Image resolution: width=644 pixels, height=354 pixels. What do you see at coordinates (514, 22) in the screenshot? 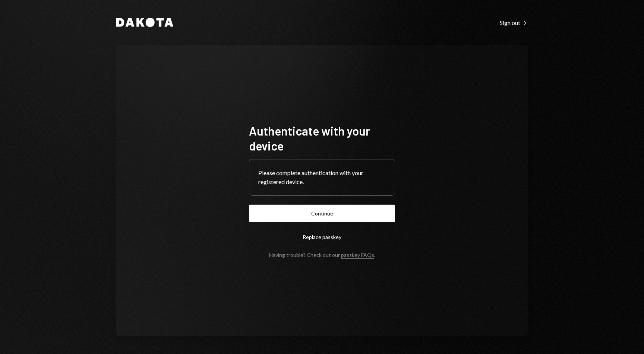
I see `a: Sign out` at bounding box center [514, 22].